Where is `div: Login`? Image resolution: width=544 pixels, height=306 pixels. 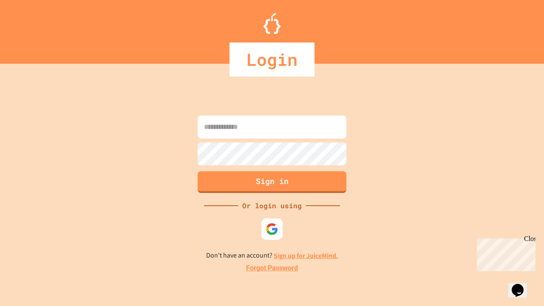
div: Login is located at coordinates (272, 59).